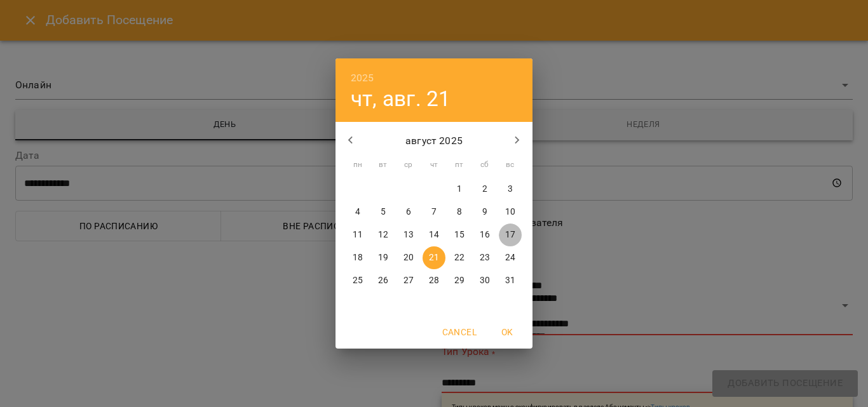  I want to click on button: 2025, so click(362, 78).